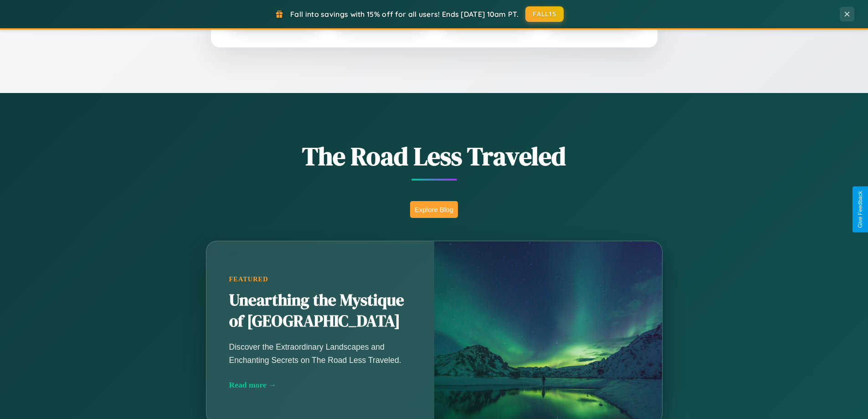  I want to click on button: Explore Blog, so click(434, 210).